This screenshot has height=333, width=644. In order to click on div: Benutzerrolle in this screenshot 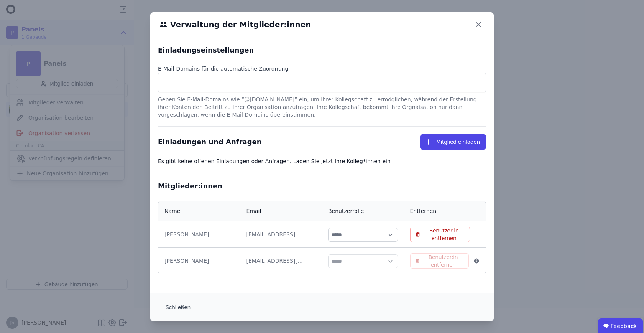, I will do `click(346, 211)`.